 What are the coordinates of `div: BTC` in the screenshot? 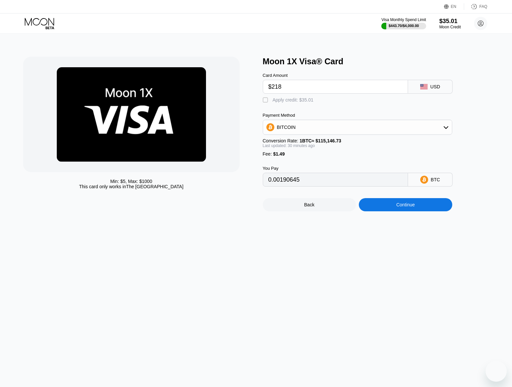 It's located at (435, 180).